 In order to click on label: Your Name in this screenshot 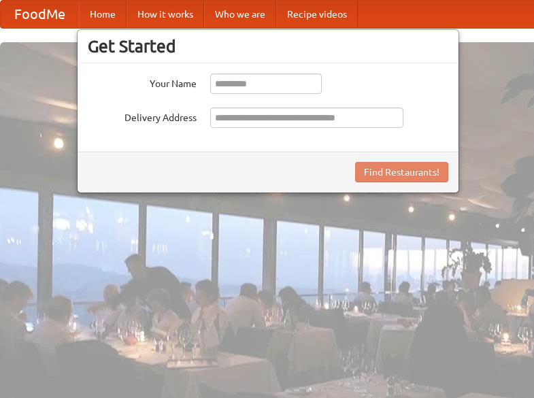, I will do `click(142, 82)`.